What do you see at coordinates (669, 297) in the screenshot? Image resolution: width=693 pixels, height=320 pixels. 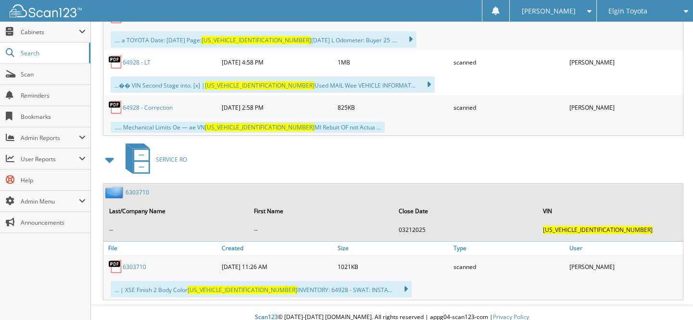 I see `div: Chat Widget` at bounding box center [669, 297].